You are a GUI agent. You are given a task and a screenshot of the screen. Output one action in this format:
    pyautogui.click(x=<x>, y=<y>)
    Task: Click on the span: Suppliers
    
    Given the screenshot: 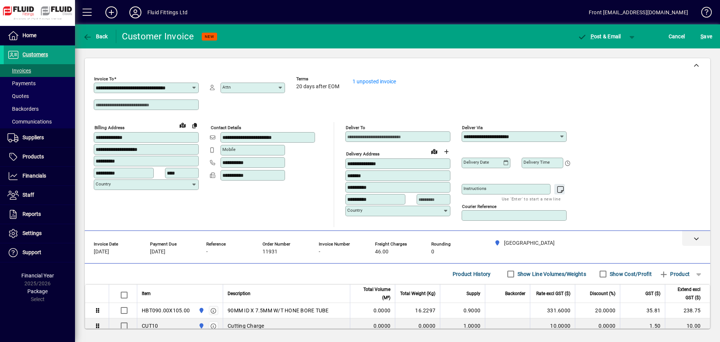 What is the action you would take?
    pyautogui.click(x=33, y=137)
    